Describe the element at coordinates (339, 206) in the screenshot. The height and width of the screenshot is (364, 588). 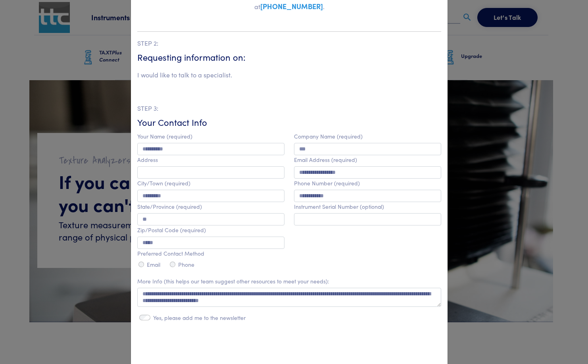
I see `label: Instrument Serial Number (optional)` at that location.